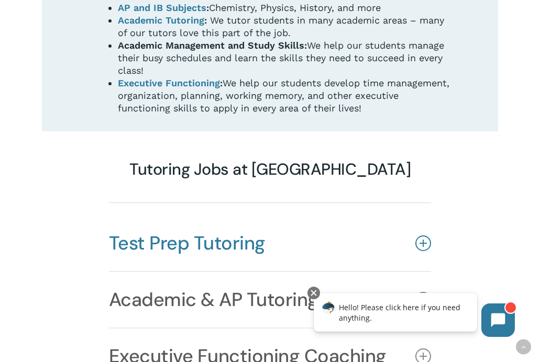  What do you see at coordinates (270, 300) in the screenshot?
I see `a: Academic & AP Tutoring` at bounding box center [270, 300].